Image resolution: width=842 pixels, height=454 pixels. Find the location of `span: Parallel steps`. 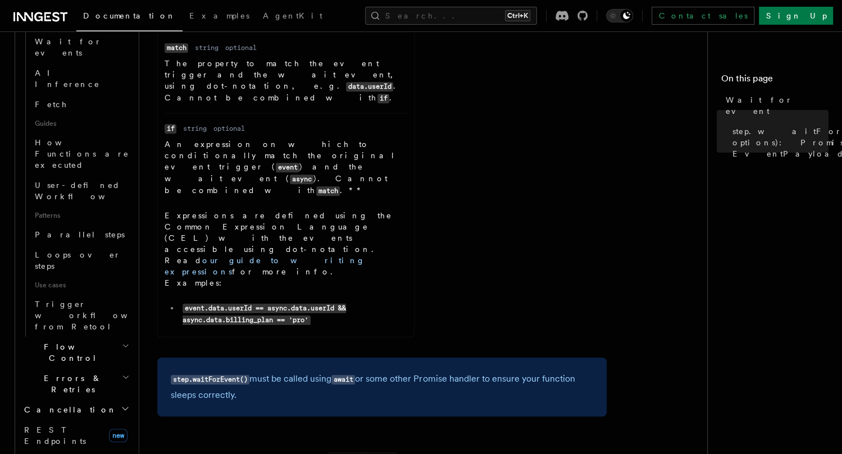

span: Parallel steps is located at coordinates (80, 235).